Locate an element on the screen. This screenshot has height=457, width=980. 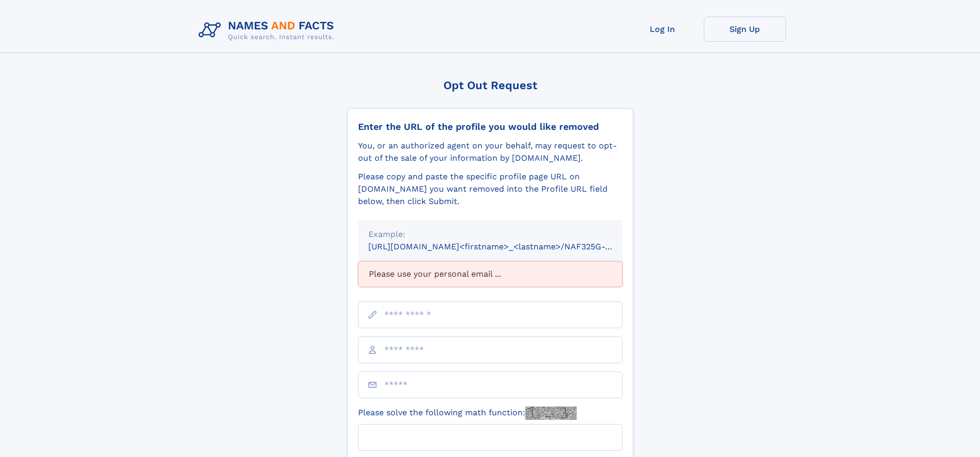
a: Log In is located at coordinates (663, 29).